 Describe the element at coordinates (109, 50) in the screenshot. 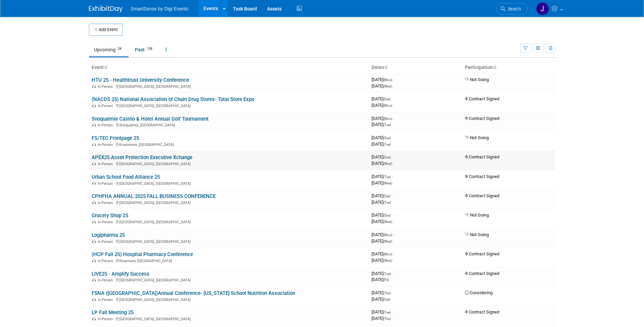

I see `a: Upcoming24` at that location.